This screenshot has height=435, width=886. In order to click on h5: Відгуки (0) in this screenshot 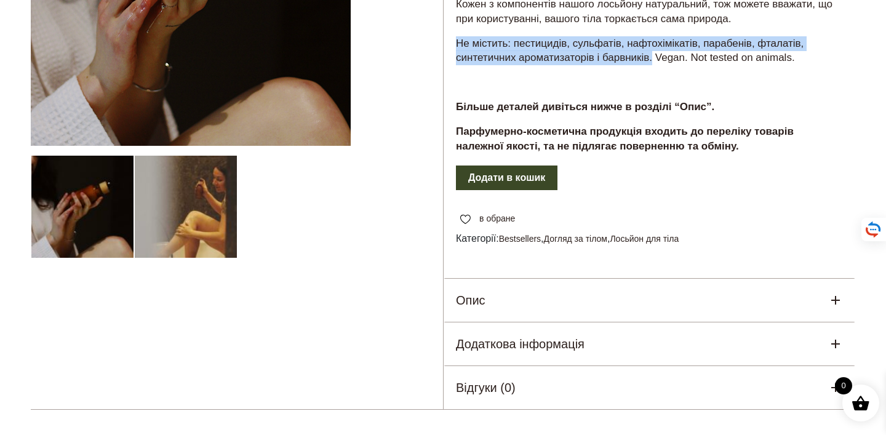, I will do `click(485, 387)`.